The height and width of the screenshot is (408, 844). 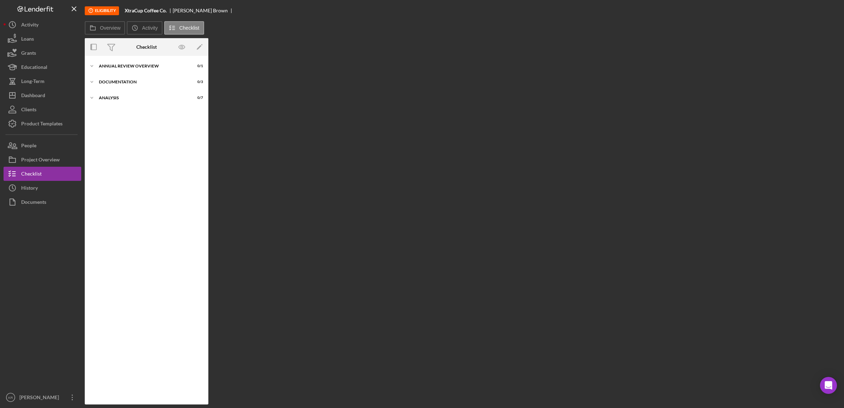 I want to click on button: Documents, so click(x=42, y=202).